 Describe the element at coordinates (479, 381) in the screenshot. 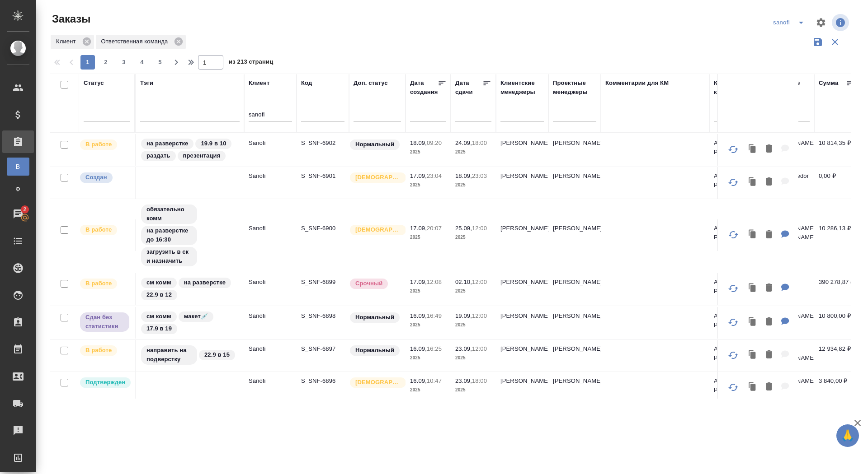

I see `p: 18:00` at that location.